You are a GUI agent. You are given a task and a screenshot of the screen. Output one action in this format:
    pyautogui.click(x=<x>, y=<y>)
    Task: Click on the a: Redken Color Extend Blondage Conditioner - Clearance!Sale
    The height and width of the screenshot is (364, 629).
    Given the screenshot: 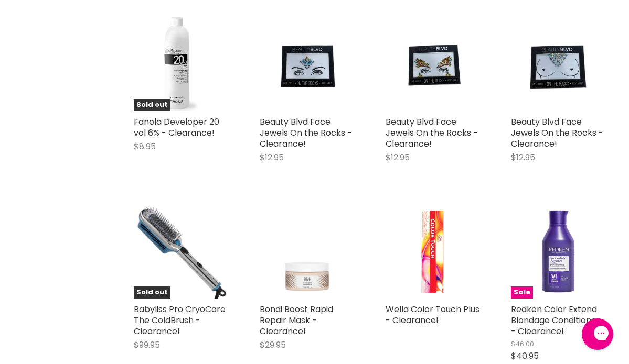 What is the action you would take?
    pyautogui.click(x=558, y=252)
    